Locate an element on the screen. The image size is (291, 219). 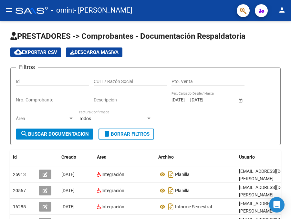
span: Id is located at coordinates (15, 157).